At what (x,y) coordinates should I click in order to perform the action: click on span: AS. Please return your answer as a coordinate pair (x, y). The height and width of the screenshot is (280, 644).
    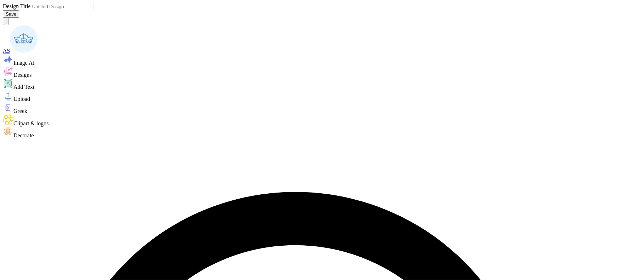
    Looking at the image, I should click on (6, 50).